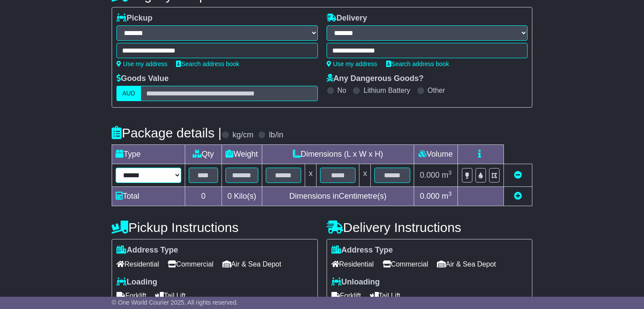 The image size is (644, 309). I want to click on td: Weight, so click(242, 154).